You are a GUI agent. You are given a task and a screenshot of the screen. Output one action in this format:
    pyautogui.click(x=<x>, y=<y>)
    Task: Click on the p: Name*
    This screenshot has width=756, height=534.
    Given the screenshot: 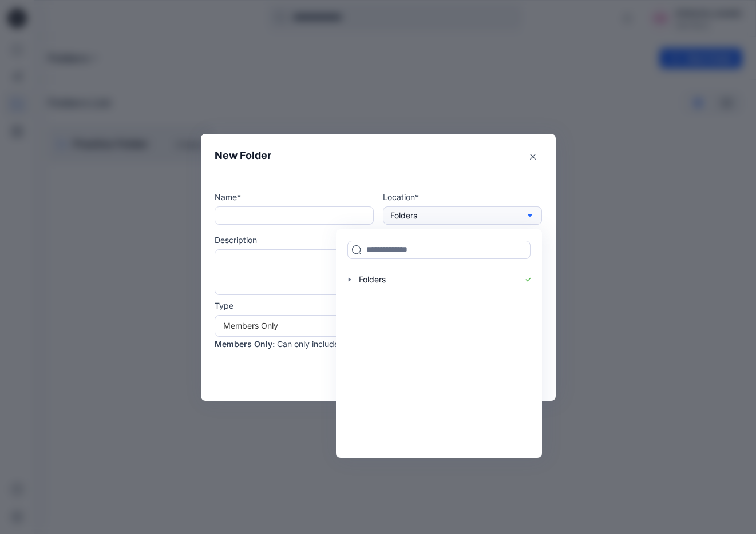 What is the action you would take?
    pyautogui.click(x=294, y=197)
    